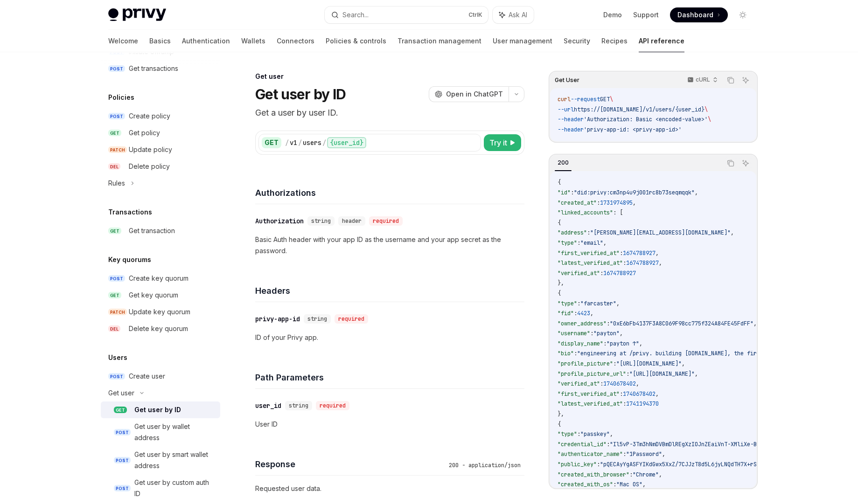  Describe the element at coordinates (746, 163) in the screenshot. I see `button: Ask AI` at that location.